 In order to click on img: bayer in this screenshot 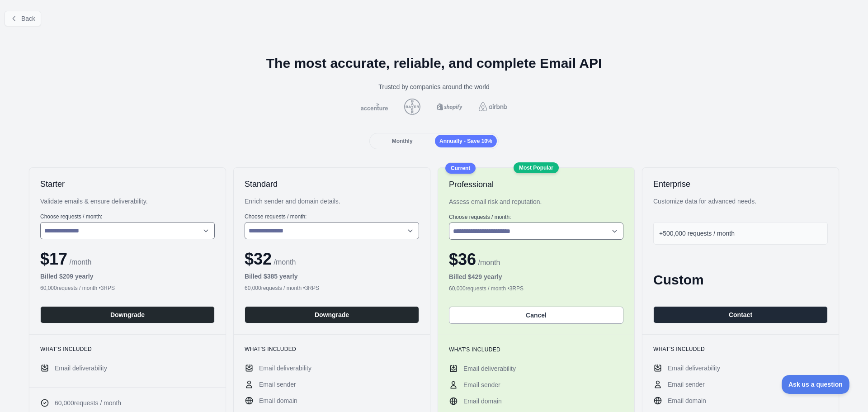, I will do `click(412, 107)`.